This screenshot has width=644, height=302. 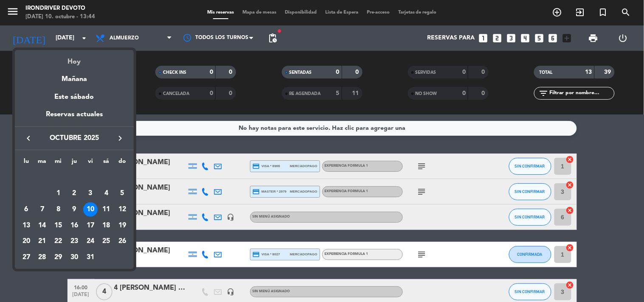 I want to click on i: keyboard_arrow_right, so click(x=120, y=138).